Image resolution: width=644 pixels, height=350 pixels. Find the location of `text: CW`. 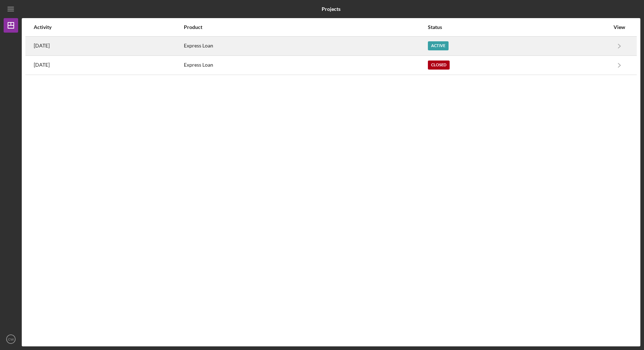

text: CW is located at coordinates (11, 340).